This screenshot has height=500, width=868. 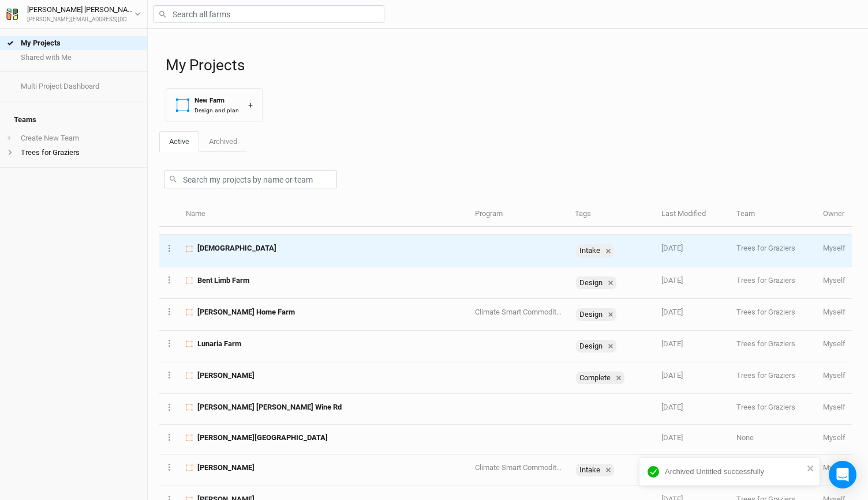 What do you see at coordinates (268, 14) in the screenshot?
I see `input: Search all farms` at bounding box center [268, 14].